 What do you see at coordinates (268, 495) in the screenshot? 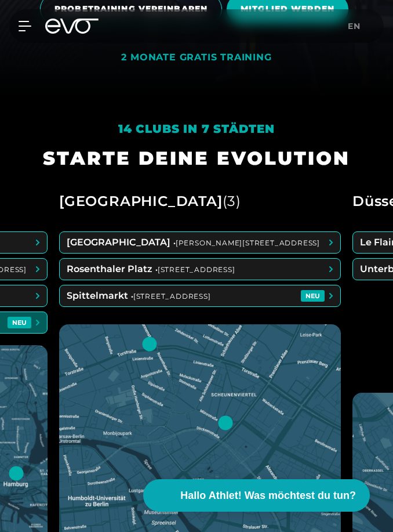
I see `span: Hallo Athlet! Was möchtest du tun?` at bounding box center [268, 495].